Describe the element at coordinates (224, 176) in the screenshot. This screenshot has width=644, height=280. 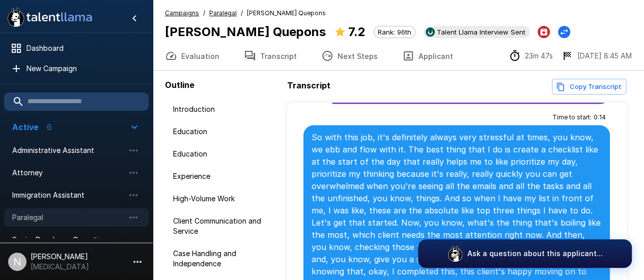
I see `span: Experience` at that location.